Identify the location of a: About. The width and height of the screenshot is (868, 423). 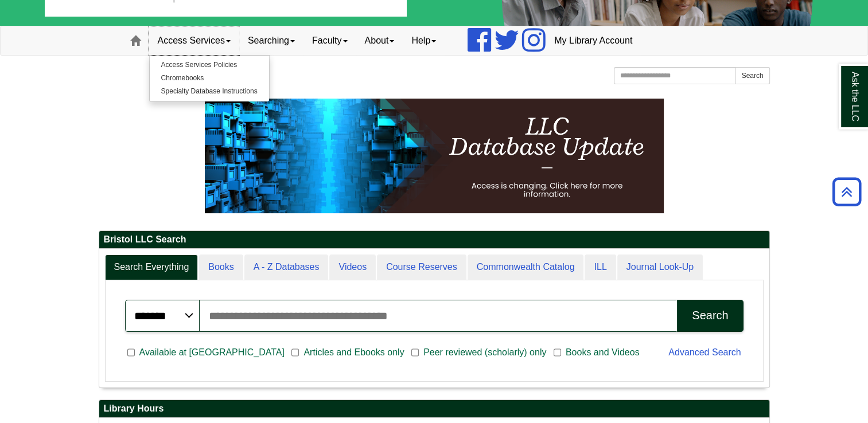
(379, 41).